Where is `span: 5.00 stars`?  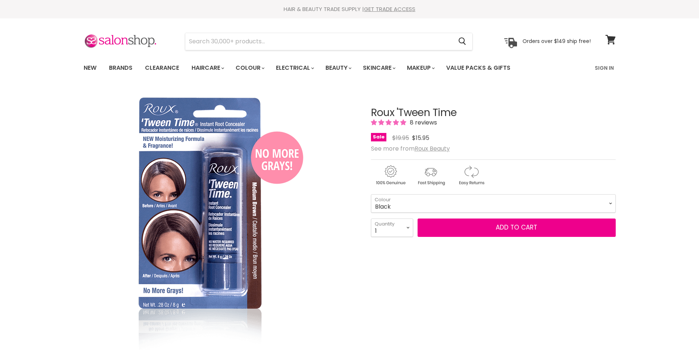
span: 5.00 stars is located at coordinates (389, 122).